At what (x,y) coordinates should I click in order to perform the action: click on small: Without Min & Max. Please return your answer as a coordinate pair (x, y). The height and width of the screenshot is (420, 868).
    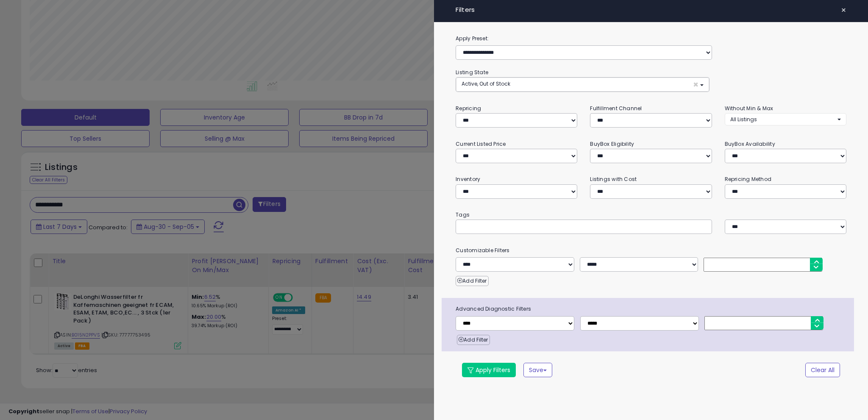
    Looking at the image, I should click on (749, 108).